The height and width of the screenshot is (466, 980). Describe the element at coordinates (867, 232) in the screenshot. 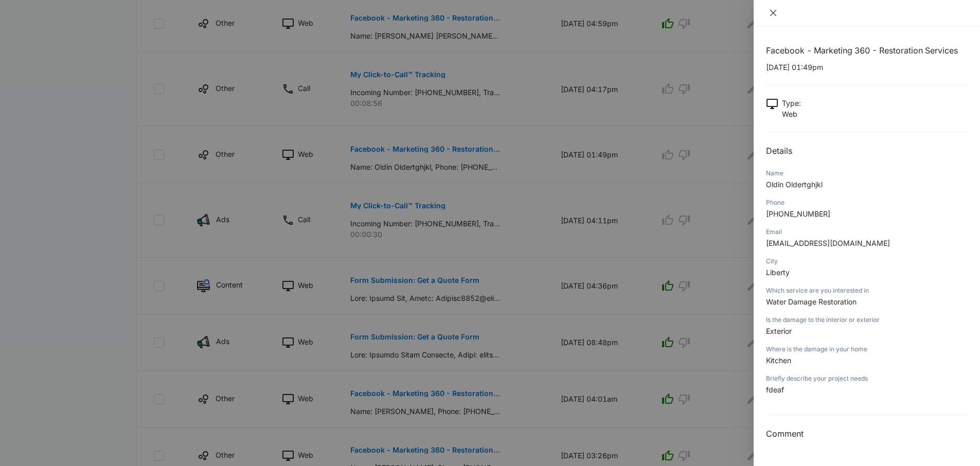

I see `div: Email` at that location.